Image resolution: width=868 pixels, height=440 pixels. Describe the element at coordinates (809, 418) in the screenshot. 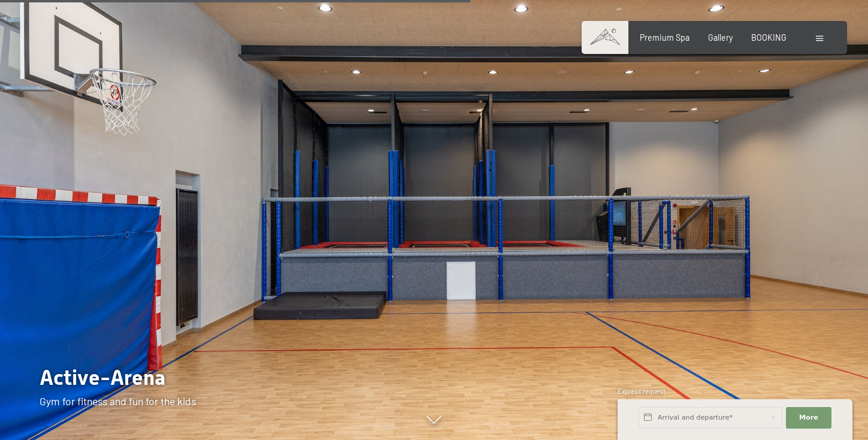

I see `button: More` at that location.